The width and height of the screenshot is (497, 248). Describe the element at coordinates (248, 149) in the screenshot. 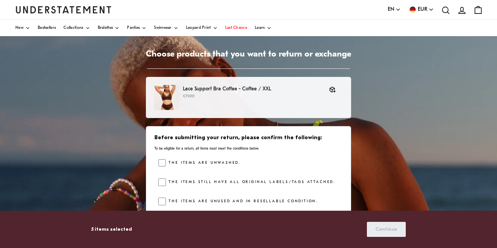

I see `p: To be eligible for a return, all items must meet the conditions below.` at that location.